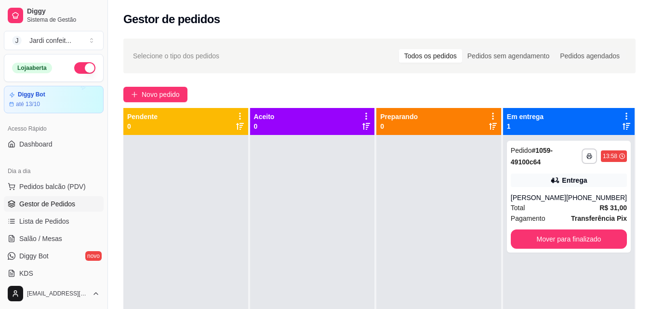 This screenshot has width=651, height=309. I want to click on p: Pendente, so click(142, 117).